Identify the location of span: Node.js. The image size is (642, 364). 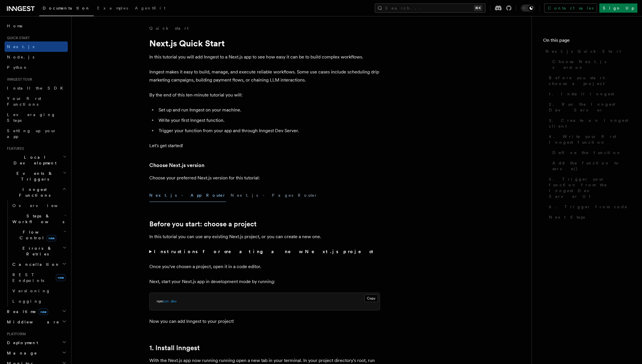
(20, 57).